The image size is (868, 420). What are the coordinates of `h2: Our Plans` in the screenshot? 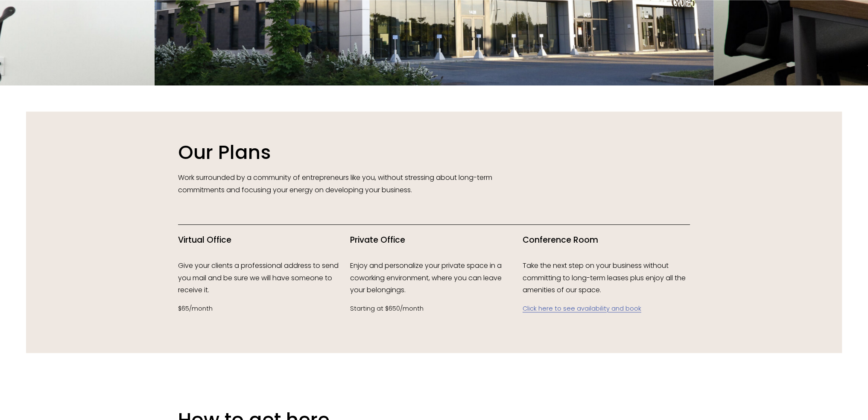 It's located at (434, 153).